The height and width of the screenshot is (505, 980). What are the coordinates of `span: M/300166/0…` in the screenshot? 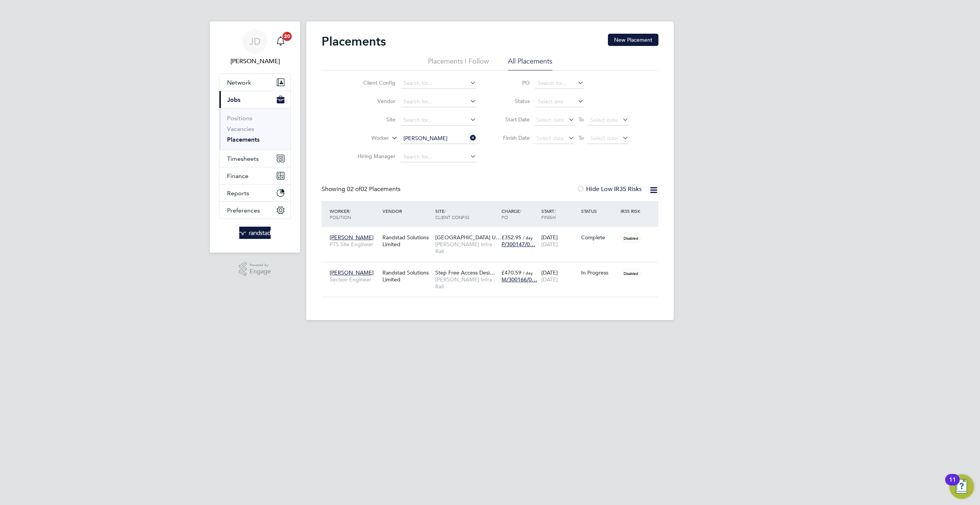 It's located at (519, 280).